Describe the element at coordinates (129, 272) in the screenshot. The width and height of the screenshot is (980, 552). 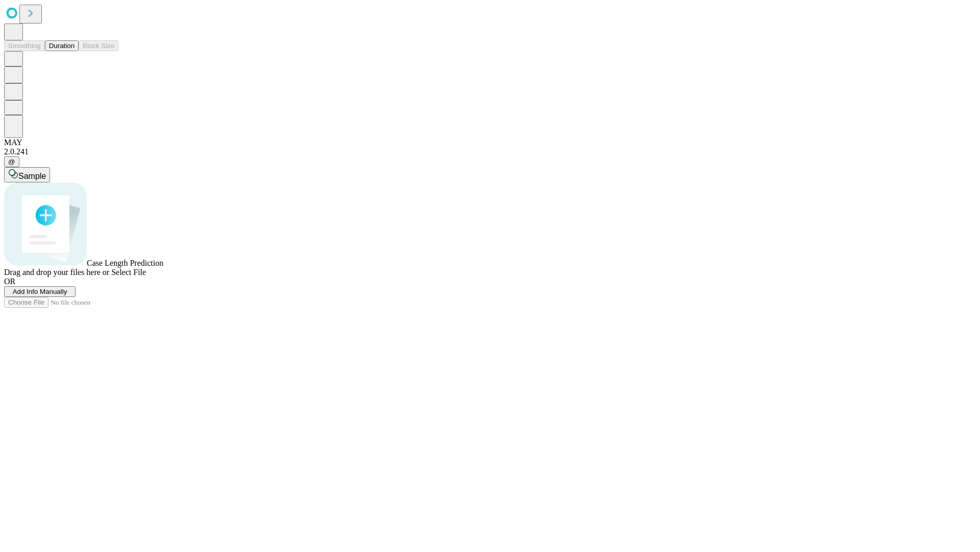
I see `span: Select File` at that location.